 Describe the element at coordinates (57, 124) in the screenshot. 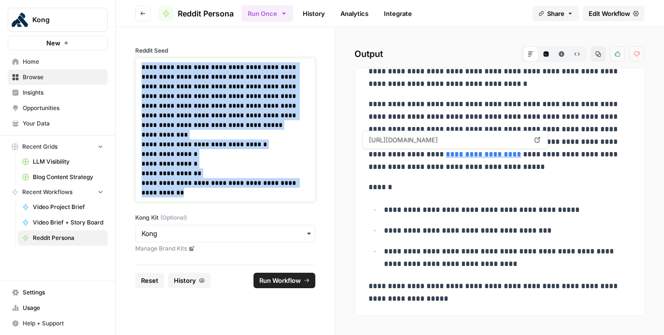

I see `a: Your Data` at that location.